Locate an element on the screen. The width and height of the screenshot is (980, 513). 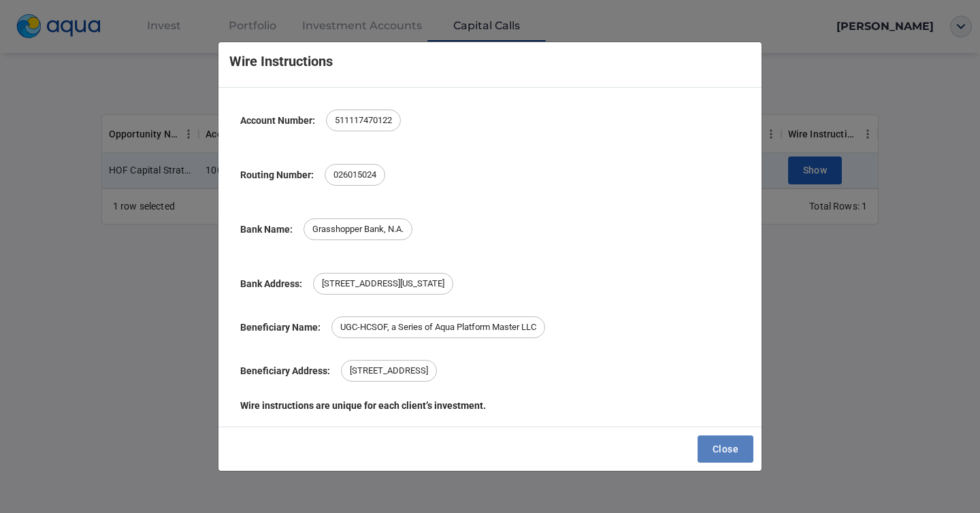
span: 026015024 is located at coordinates (355, 175).